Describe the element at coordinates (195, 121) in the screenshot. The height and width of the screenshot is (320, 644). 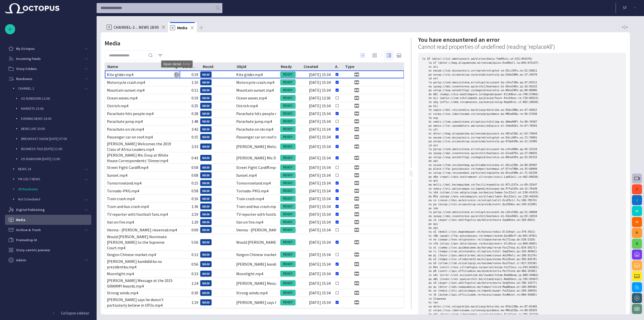
I see `div: 1:48` at that location.